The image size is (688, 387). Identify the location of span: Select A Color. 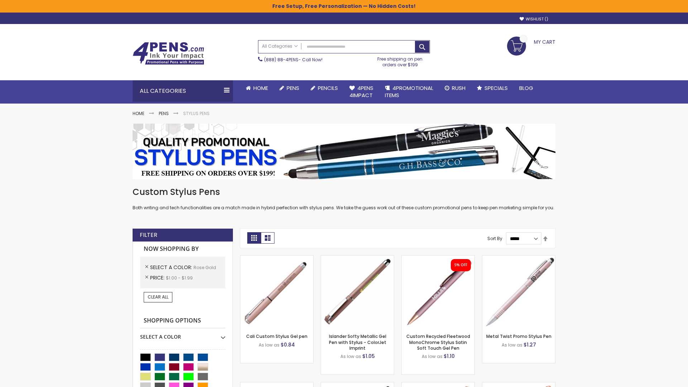
(172, 267).